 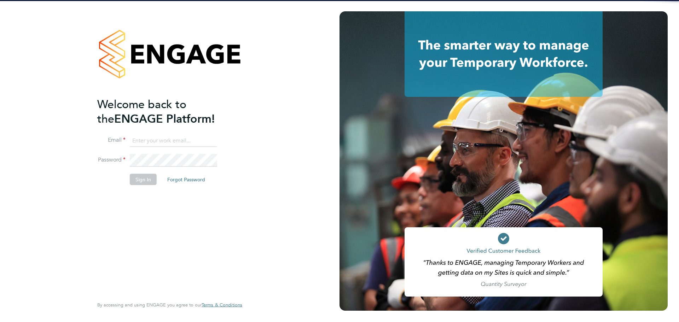 I want to click on label: Password, so click(x=111, y=160).